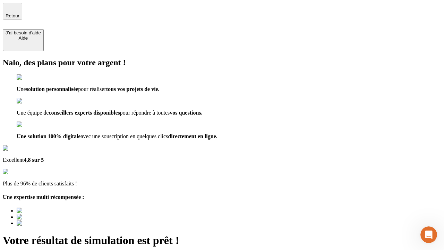 The height and width of the screenshot is (250, 444). What do you see at coordinates (23, 38) in the screenshot?
I see `div: Aide` at bounding box center [23, 38].